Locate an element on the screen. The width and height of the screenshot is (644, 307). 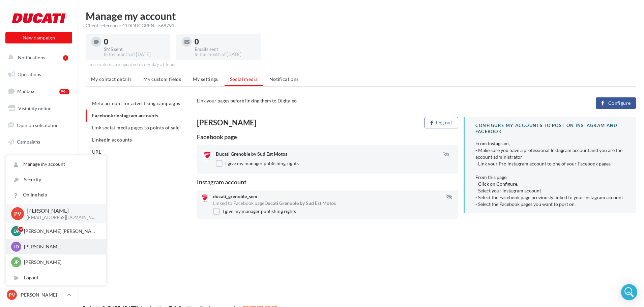
a: Manage my account is located at coordinates (56, 164).